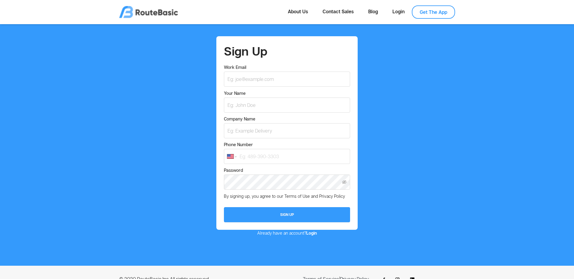  Describe the element at coordinates (338, 11) in the screenshot. I see `a: Contact Sales` at that location.